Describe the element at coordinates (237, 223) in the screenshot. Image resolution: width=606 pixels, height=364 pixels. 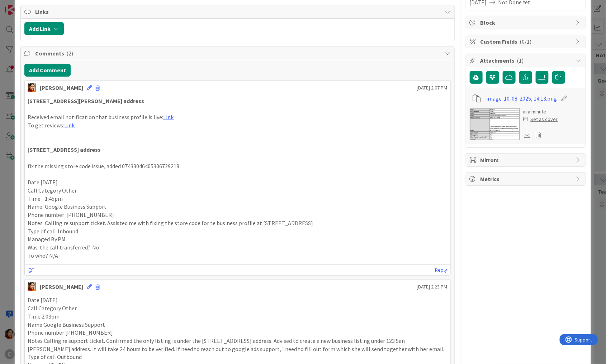
I see `p: Notes Calling re support ticket. Assisted me with fixing the store code for te business profile a...` at that location.